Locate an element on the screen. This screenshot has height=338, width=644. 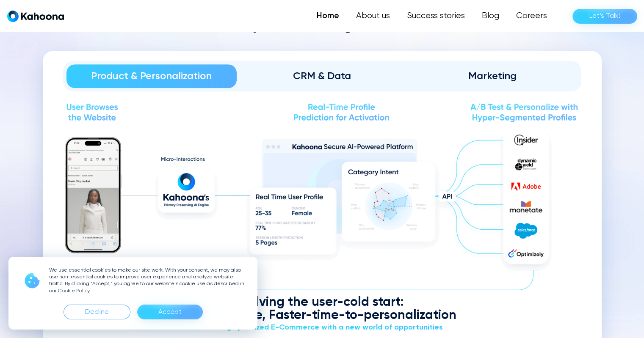
div: CRM & Data is located at coordinates (322, 76).